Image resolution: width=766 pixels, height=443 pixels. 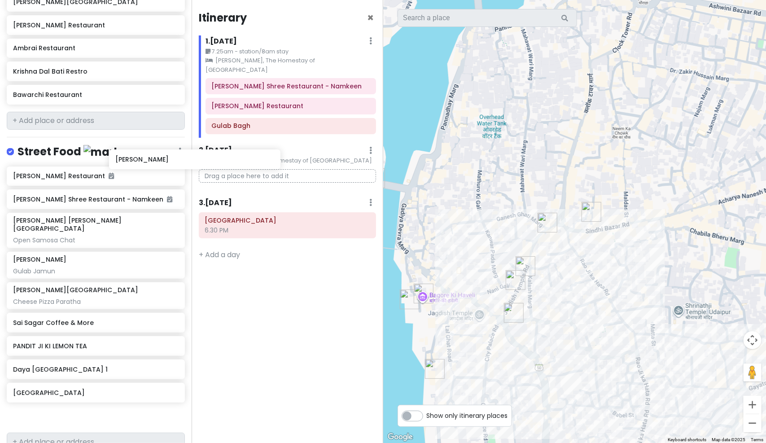 What do you see at coordinates (400, 437) in the screenshot?
I see `img: Google` at bounding box center [400, 437].